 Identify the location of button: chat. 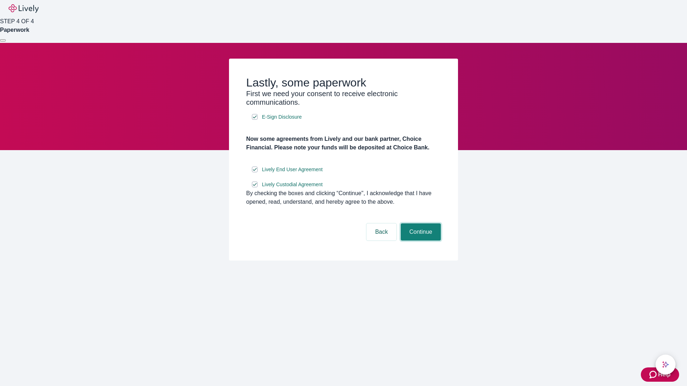
(665, 365).